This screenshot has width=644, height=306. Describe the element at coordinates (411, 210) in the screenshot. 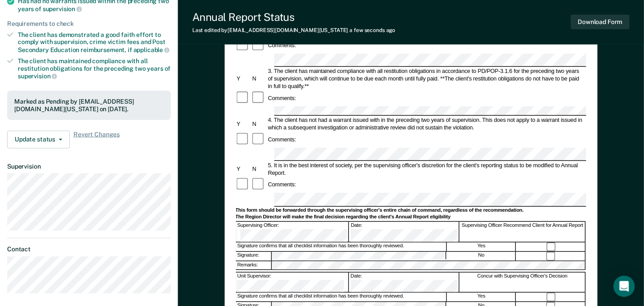

I see `div: This form should be forwarded through the supervising officer's entire chain of command, regardle...` at that location.